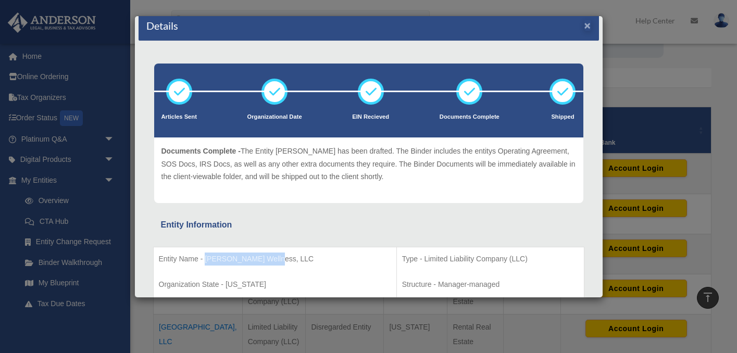 The width and height of the screenshot is (737, 353). What do you see at coordinates (179, 117) in the screenshot?
I see `p: Articles Sent` at bounding box center [179, 117].